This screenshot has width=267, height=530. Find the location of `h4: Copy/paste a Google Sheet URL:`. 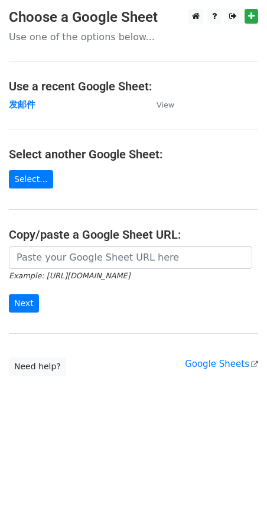

h4: Copy/paste a Google Sheet URL: is located at coordinates (134, 235).